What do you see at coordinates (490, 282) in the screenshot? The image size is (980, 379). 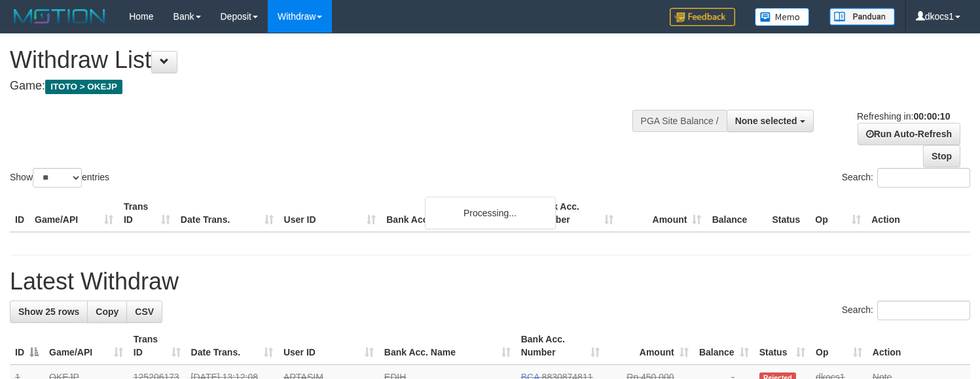 I see `h1: Latest Withdraw` at bounding box center [490, 282].